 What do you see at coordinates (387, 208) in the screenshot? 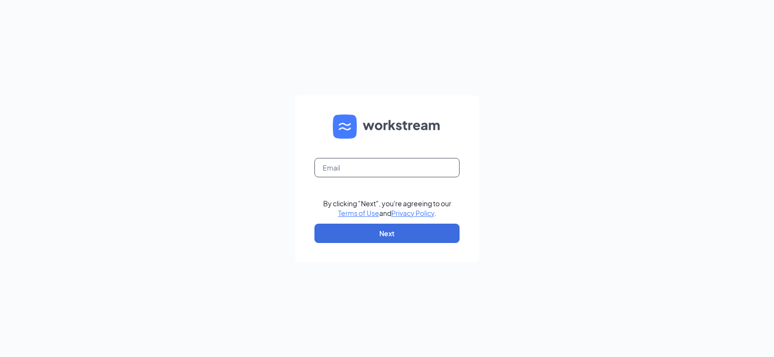
I see `div: By clicking "Next", you're agreeing to our and .` at bounding box center [387, 208].